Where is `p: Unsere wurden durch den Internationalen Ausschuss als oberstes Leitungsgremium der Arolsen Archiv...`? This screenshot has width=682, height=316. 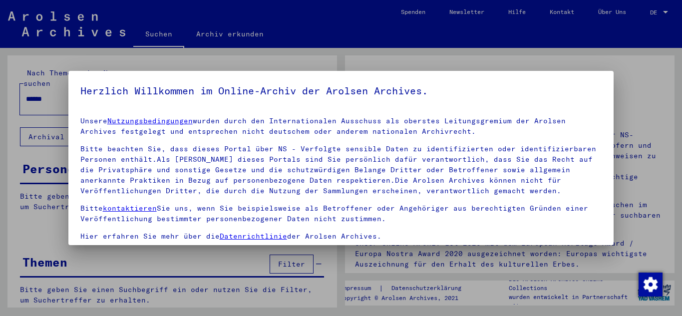 p: Unsere wurden durch den Internationalen Ausschuss als oberstes Leitungsgremium der Arolsen Archiv... is located at coordinates (341, 126).